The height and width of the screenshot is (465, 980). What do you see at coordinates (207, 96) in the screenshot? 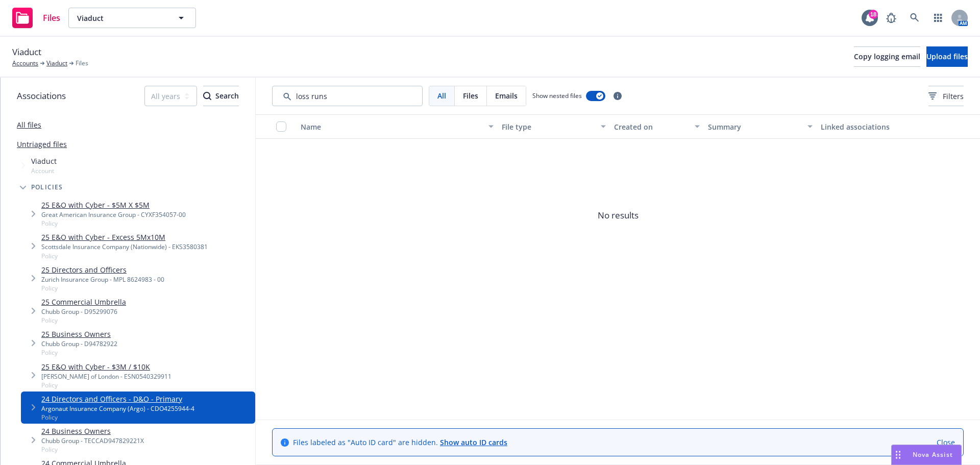
I see `svg: Search` at bounding box center [207, 96].